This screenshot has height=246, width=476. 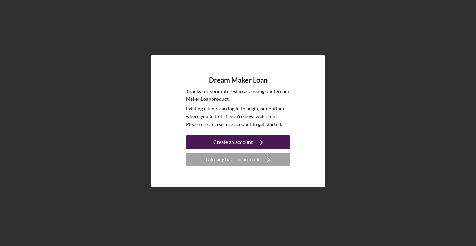 What do you see at coordinates (233, 160) in the screenshot?
I see `div: I already have an account` at bounding box center [233, 160].